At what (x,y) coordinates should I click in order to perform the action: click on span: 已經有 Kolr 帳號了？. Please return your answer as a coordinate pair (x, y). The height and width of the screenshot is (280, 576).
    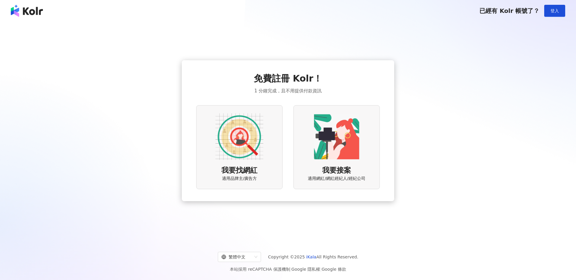
    Looking at the image, I should click on (510, 11).